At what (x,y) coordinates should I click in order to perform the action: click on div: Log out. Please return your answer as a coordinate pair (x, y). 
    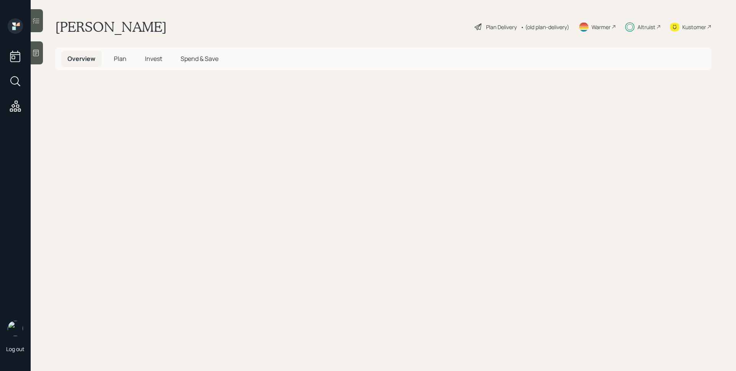
    Looking at the image, I should click on (15, 349).